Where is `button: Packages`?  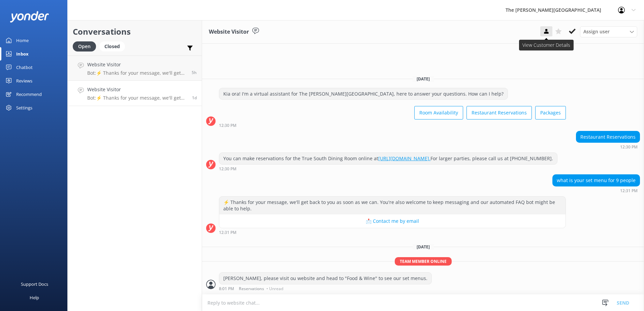
button: Packages is located at coordinates (550, 113).